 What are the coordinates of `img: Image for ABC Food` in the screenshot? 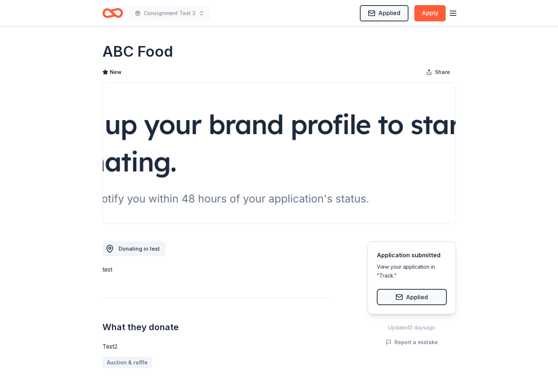 It's located at (279, 153).